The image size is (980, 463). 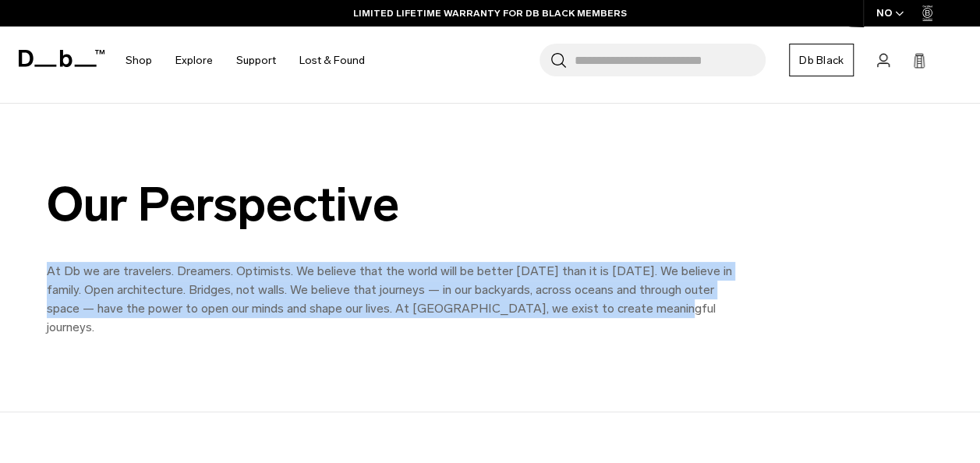 What do you see at coordinates (490, 13) in the screenshot?
I see `a: LIMITED LIFETIME WARRANTY FOR DB BLACK MEMBERS` at bounding box center [490, 13].